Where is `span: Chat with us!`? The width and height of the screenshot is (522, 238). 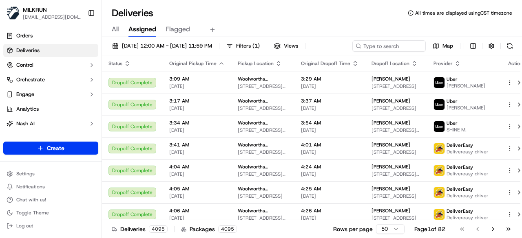 span: Chat with us! is located at coordinates (31, 200).